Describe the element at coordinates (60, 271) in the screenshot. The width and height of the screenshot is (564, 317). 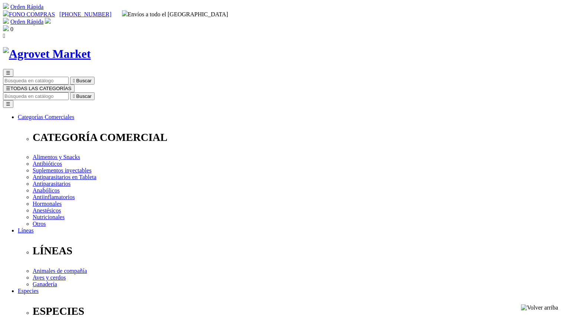
I see `span: Animales de compañía` at that location.